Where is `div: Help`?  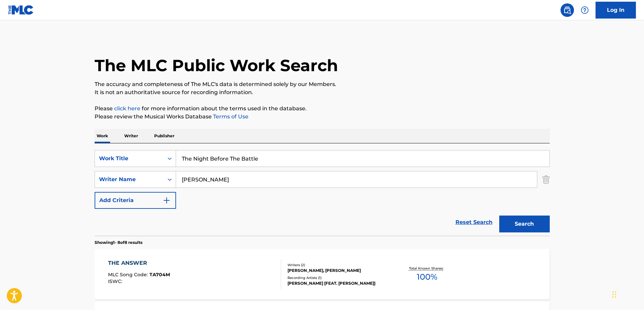 div: Help is located at coordinates (584, 10).